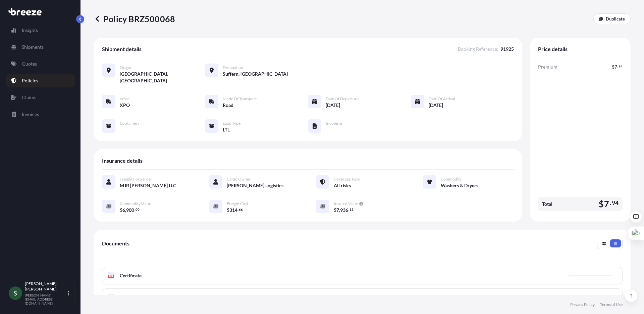  Describe the element at coordinates (548, 67) in the screenshot. I see `span: Premium` at that location.